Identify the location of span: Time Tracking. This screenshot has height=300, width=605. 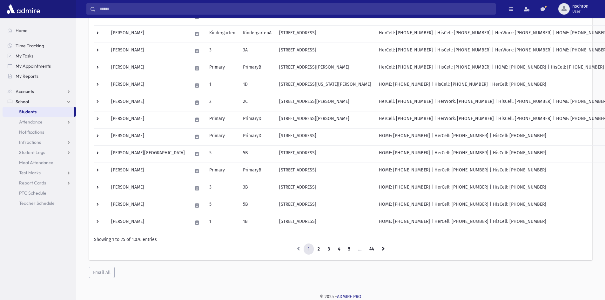
(30, 46).